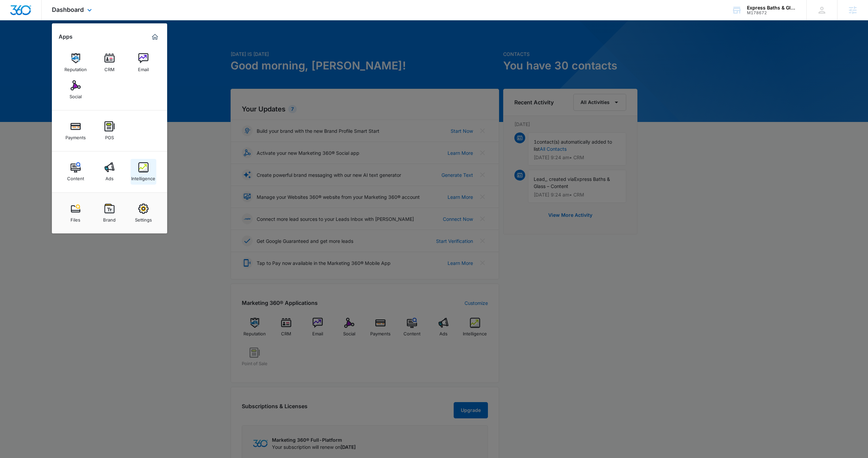  What do you see at coordinates (143, 177) in the screenshot?
I see `div: Intelligence` at bounding box center [143, 177].